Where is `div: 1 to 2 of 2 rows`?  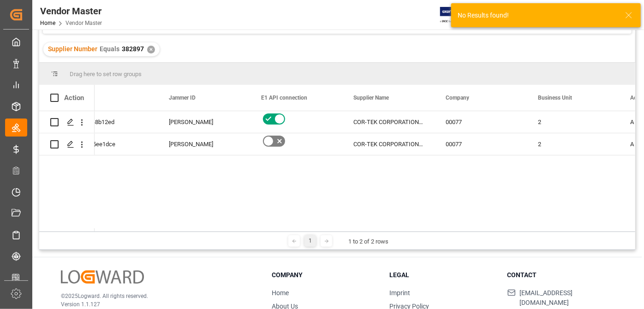
div: 1 to 2 of 2 rows is located at coordinates (368, 242).